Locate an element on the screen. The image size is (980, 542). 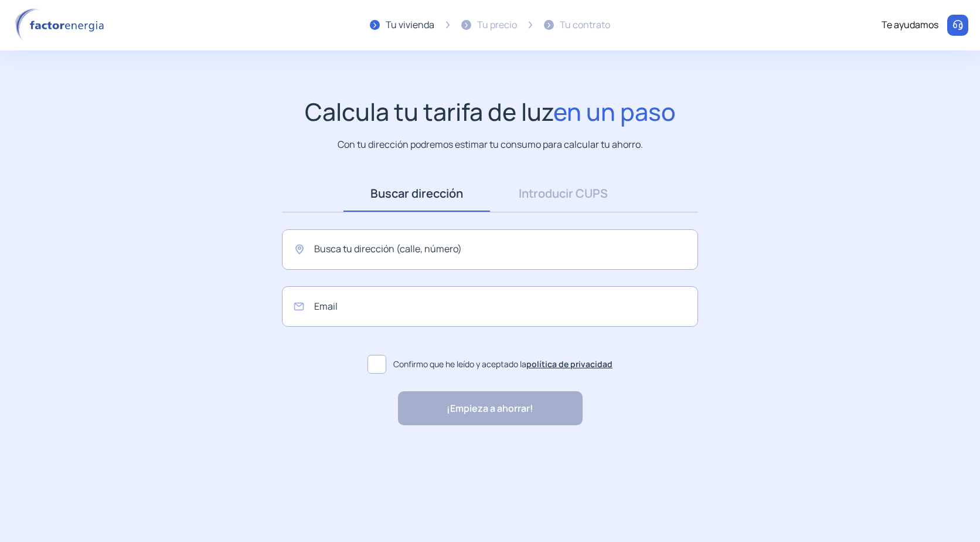
a: política de privacidad is located at coordinates (570, 364).